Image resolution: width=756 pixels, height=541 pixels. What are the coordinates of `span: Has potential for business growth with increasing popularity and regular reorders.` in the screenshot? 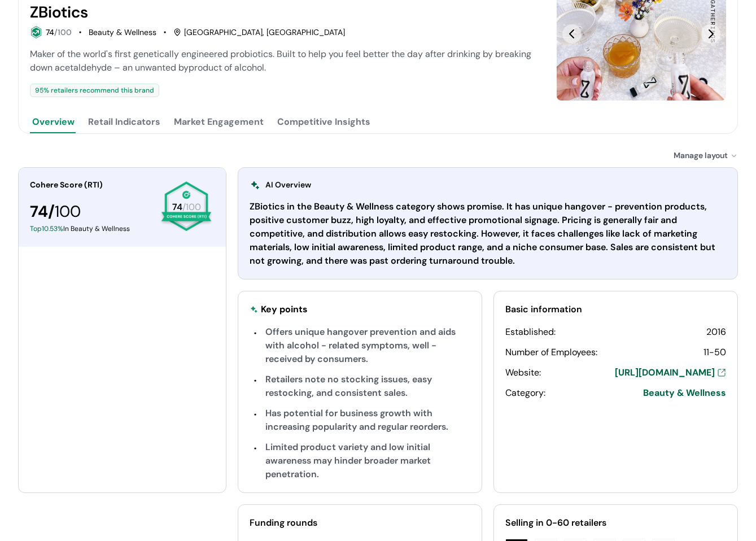 It's located at (357, 419).